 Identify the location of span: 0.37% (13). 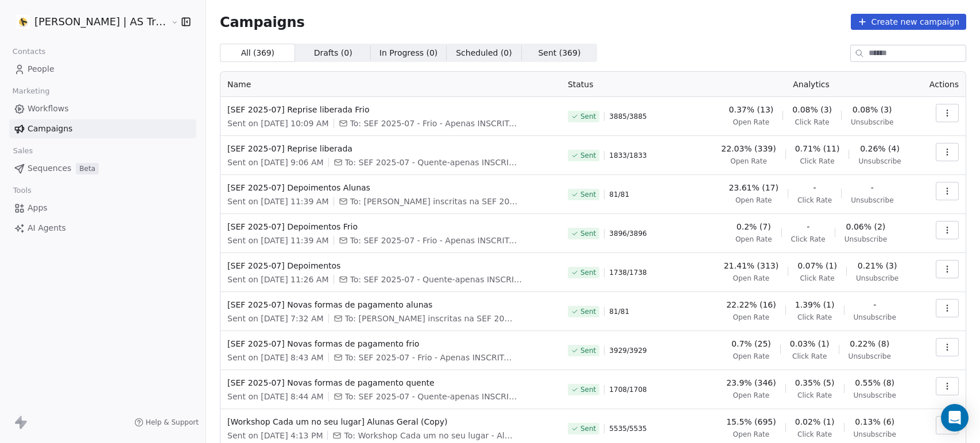
(751, 109).